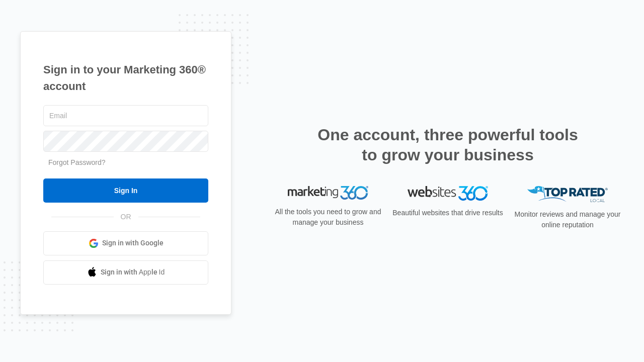 The height and width of the screenshot is (362, 644). What do you see at coordinates (126, 216) in the screenshot?
I see `span: OR` at bounding box center [126, 216].